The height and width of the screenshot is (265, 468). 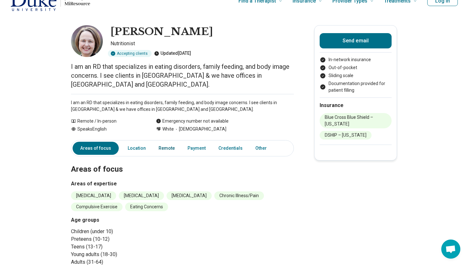 What do you see at coordinates (130, 54) in the screenshot?
I see `div: Accepting clients` at bounding box center [130, 54].